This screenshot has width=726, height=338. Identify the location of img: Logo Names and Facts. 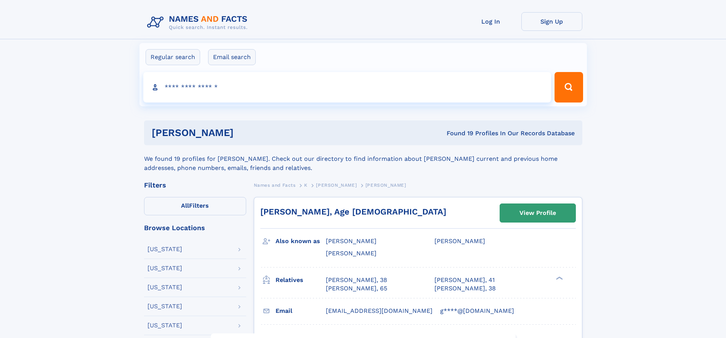
(199, 23).